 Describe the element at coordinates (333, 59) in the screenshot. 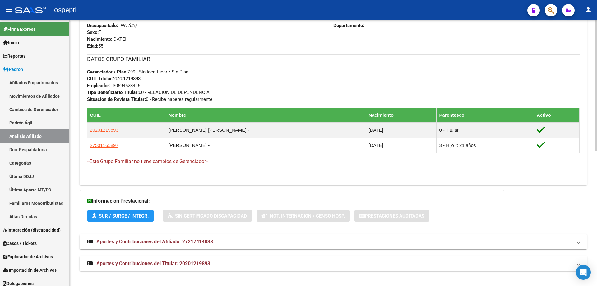

I see `h3: DATOS GRUPO FAMILIAR` at that location.